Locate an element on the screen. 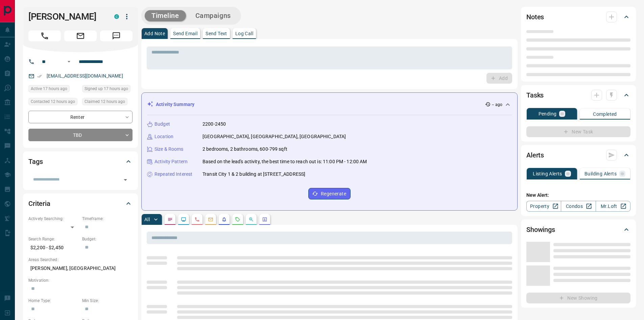 The width and height of the screenshot is (644, 320). div: Activity Summary-- ago is located at coordinates (329, 104).